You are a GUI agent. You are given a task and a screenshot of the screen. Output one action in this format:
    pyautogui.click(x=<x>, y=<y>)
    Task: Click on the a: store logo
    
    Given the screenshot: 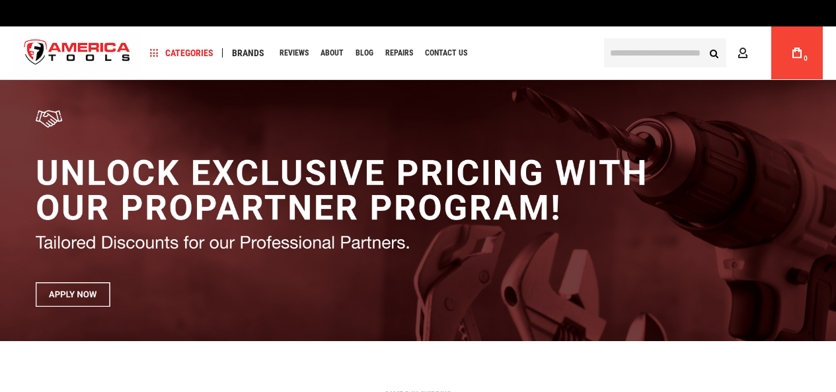 What is the action you would take?
    pyautogui.click(x=77, y=53)
    